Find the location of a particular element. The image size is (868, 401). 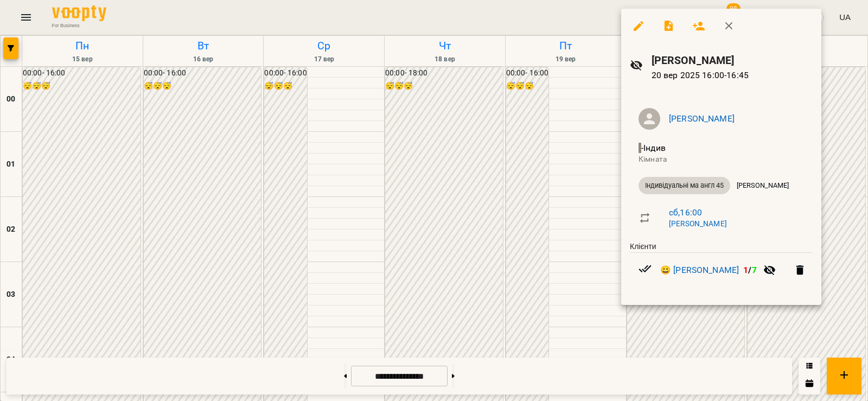

span: 7 is located at coordinates (755, 270).